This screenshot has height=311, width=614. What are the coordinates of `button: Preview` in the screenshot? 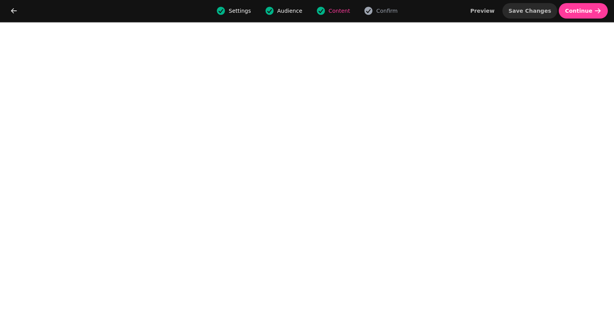 It's located at (483, 11).